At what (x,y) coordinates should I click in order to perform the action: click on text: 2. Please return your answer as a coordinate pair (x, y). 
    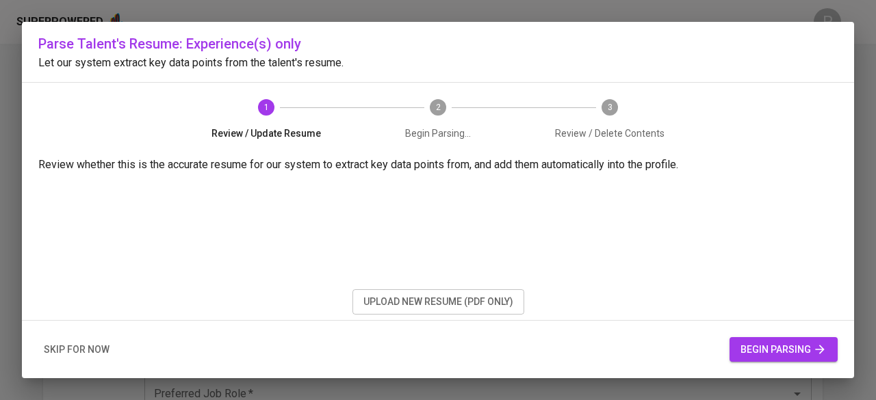
    Looking at the image, I should click on (438, 107).